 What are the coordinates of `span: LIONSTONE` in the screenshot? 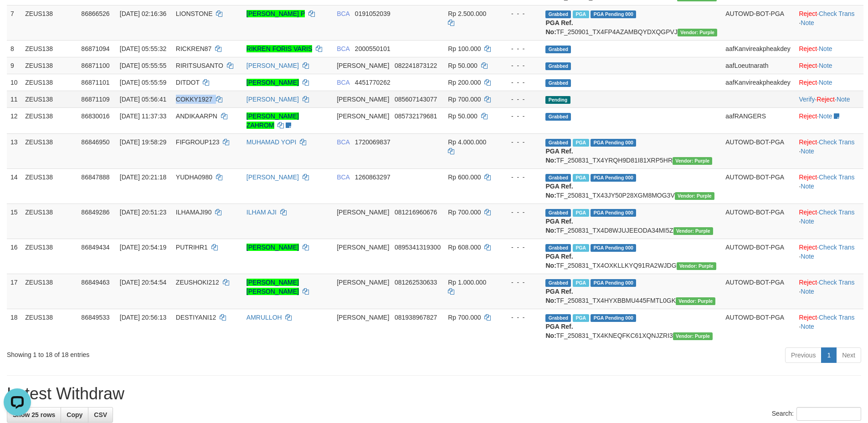 It's located at (194, 14).